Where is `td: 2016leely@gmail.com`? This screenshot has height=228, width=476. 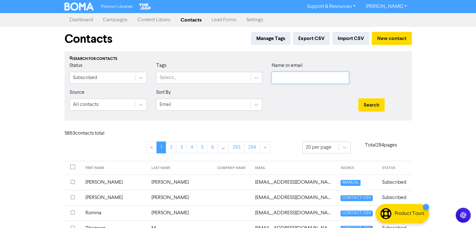 td: 2016leely@gmail.com is located at coordinates (294, 198).